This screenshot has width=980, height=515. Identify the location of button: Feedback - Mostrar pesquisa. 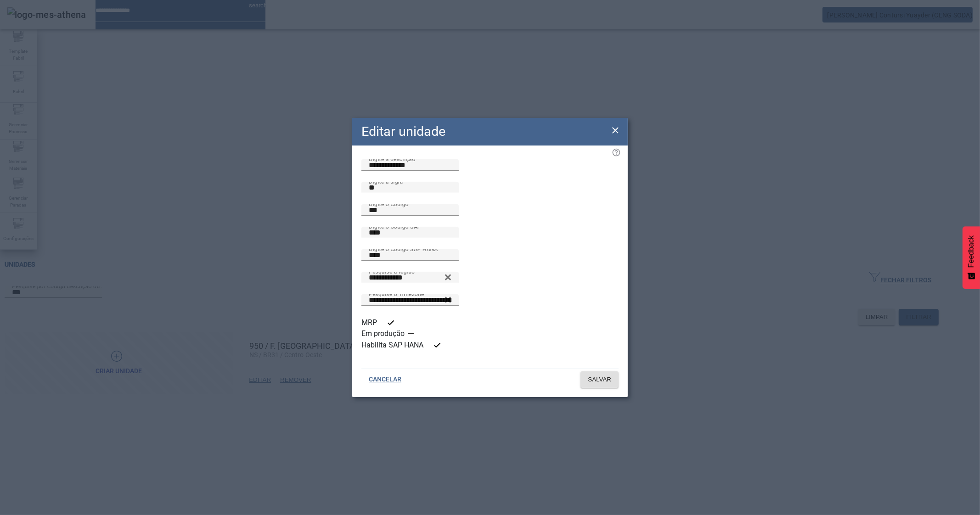
(971, 258).